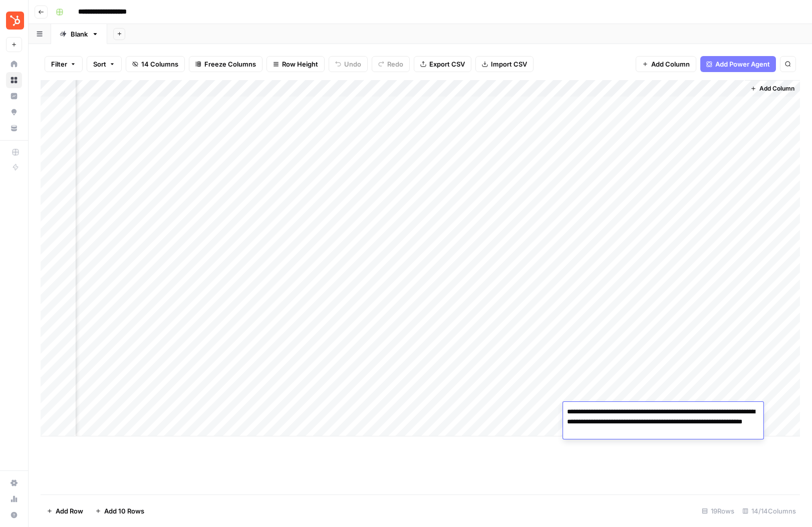  I want to click on button: Sort, so click(104, 64).